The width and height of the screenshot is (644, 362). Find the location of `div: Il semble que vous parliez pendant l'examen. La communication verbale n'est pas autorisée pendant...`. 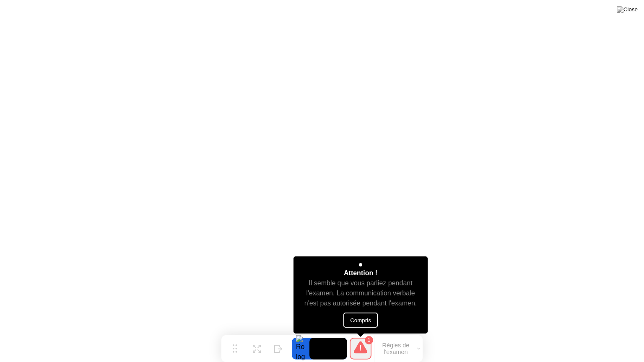

div: Il semble que vous parliez pendant l'examen. La communication verbale n'est pas autorisée pendant... is located at coordinates (360, 294).